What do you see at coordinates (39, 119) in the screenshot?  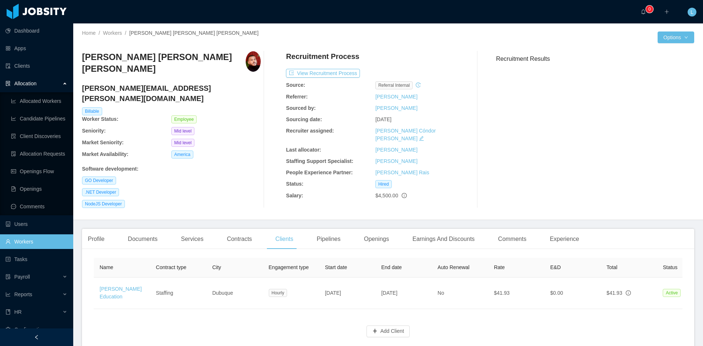 I see `a: icon: line-chartCandidate Pipelines` at bounding box center [39, 119].